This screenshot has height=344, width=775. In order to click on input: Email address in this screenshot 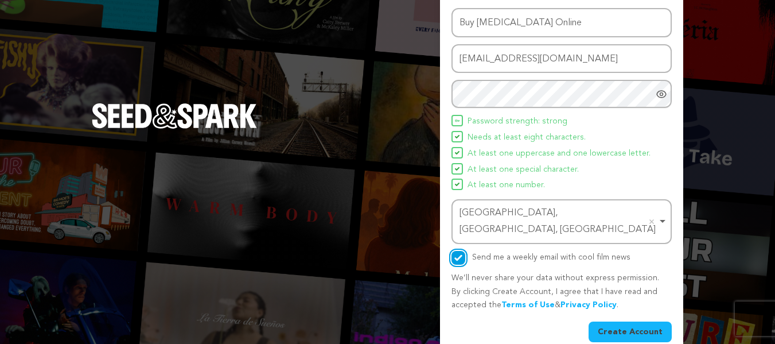, I will do `click(562, 59)`.